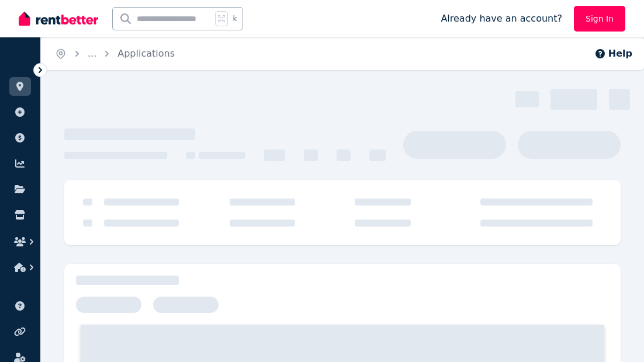 The image size is (644, 362). What do you see at coordinates (234, 19) in the screenshot?
I see `span: k` at bounding box center [234, 19].